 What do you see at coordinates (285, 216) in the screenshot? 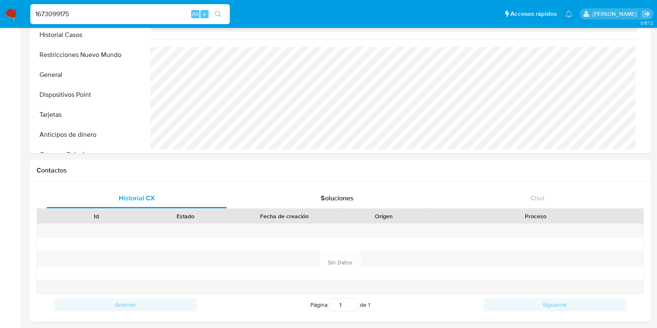
I see `div: Fecha de creación` at bounding box center [285, 216].